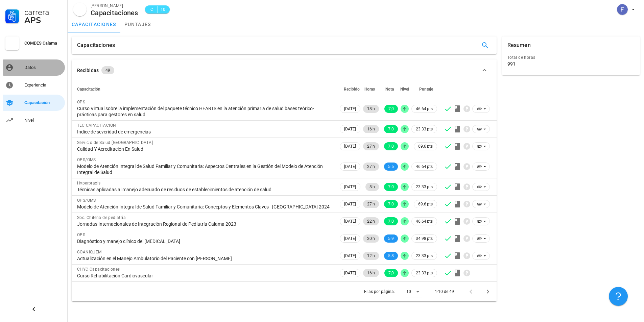 This screenshot has width=644, height=322. I want to click on div: Técnicas aplicadas al manejo adecuado de residuos de establecimientos de atención de salud, so click(205, 189).